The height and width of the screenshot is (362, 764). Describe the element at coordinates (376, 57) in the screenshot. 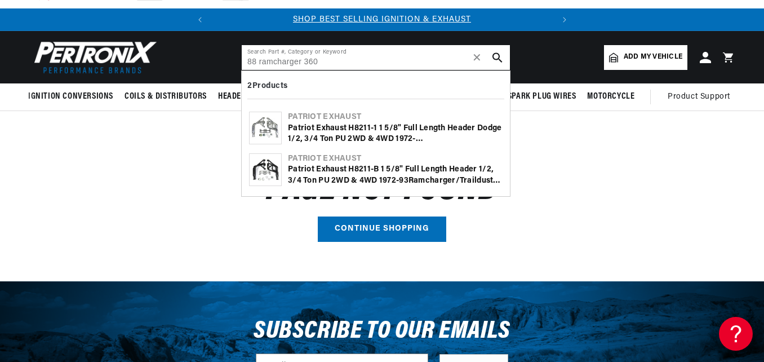

I see `input: Search Part #, Category or Keyword` at that location.